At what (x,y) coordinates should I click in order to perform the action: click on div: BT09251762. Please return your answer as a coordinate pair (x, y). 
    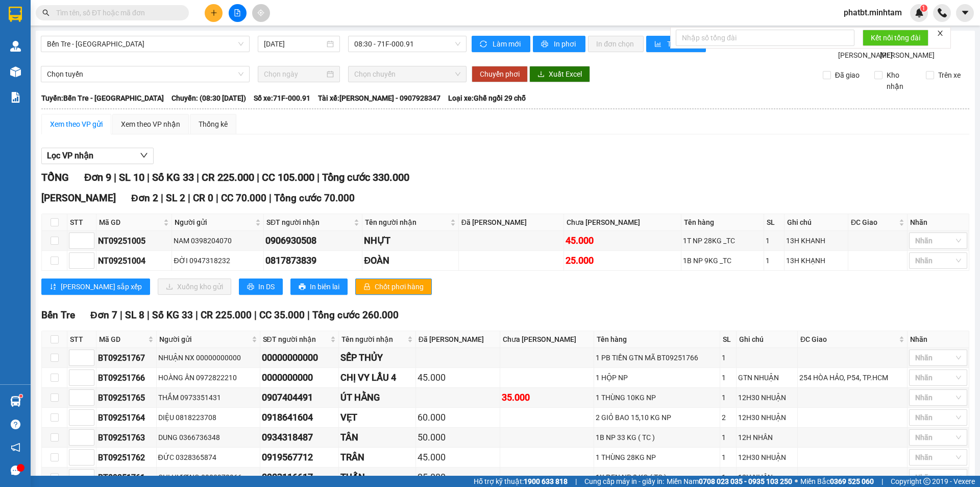
    Looking at the image, I should click on (126, 458).